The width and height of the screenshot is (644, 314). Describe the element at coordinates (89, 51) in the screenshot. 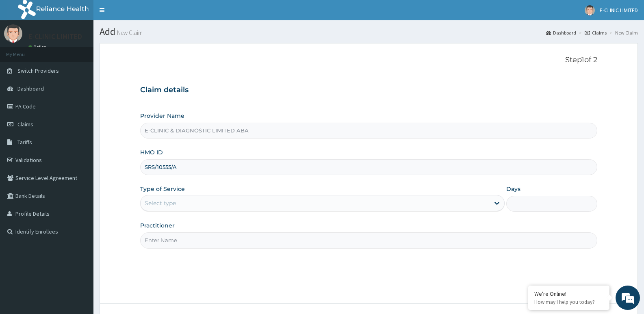

I see `div: Chat with us now` at that location.